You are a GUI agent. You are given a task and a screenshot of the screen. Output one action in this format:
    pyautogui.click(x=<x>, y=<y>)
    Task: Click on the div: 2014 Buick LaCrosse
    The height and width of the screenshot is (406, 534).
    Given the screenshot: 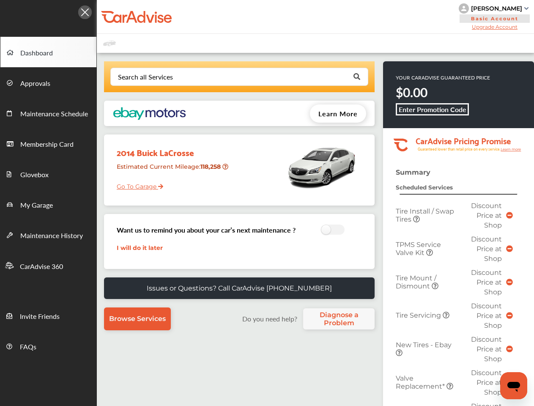 What is the action you would take?
    pyautogui.click(x=172, y=149)
    